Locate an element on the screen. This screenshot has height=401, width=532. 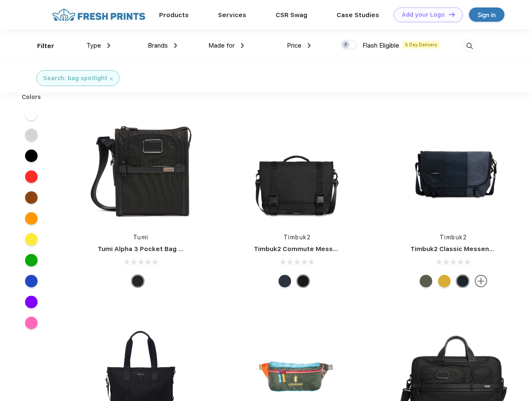
div: Black is located at coordinates (138, 281).